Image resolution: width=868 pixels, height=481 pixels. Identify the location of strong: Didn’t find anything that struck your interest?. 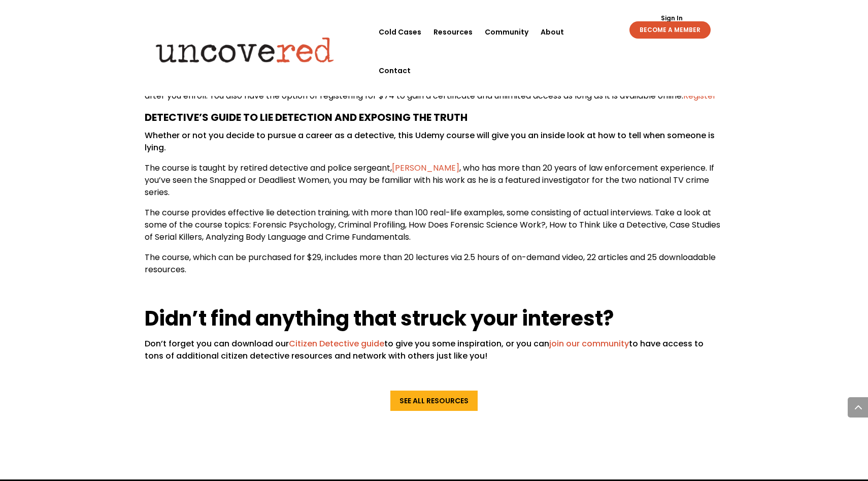
(379, 319).